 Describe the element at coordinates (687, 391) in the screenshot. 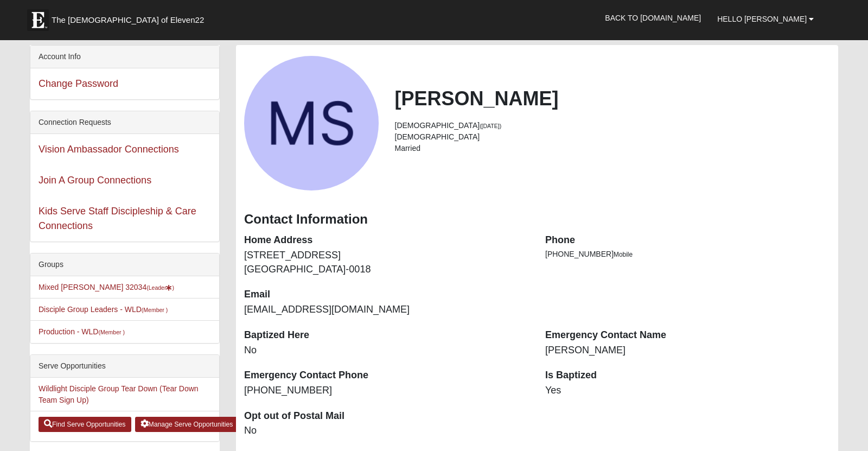

I see `dd: Yes` at that location.